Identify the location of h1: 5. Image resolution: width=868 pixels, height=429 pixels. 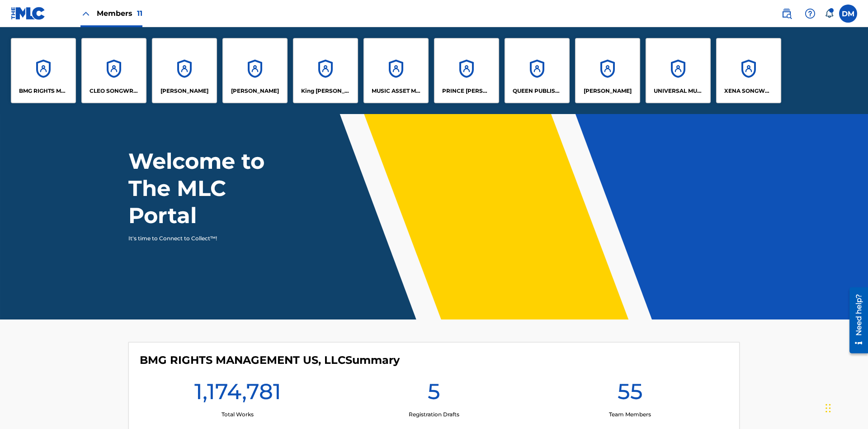
(434, 394).